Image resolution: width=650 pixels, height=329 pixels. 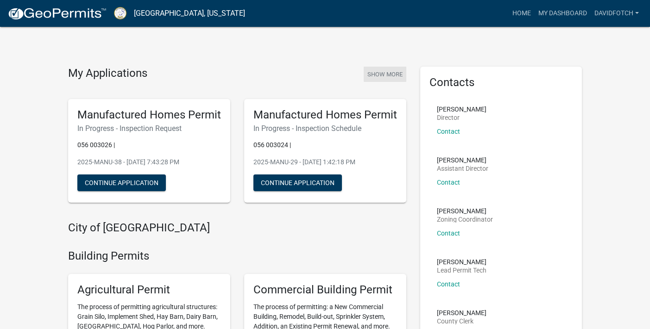 I want to click on p: Lead Permit Tech, so click(x=461, y=270).